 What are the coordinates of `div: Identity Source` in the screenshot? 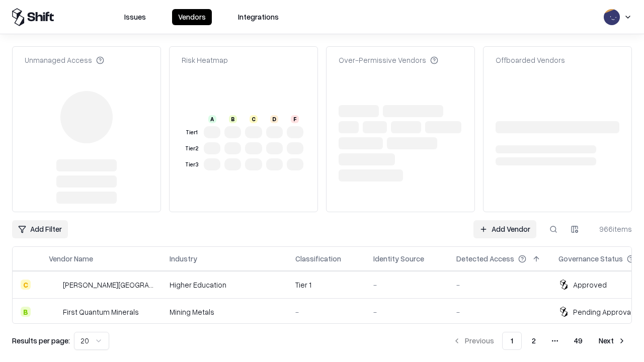 It's located at (398, 259).